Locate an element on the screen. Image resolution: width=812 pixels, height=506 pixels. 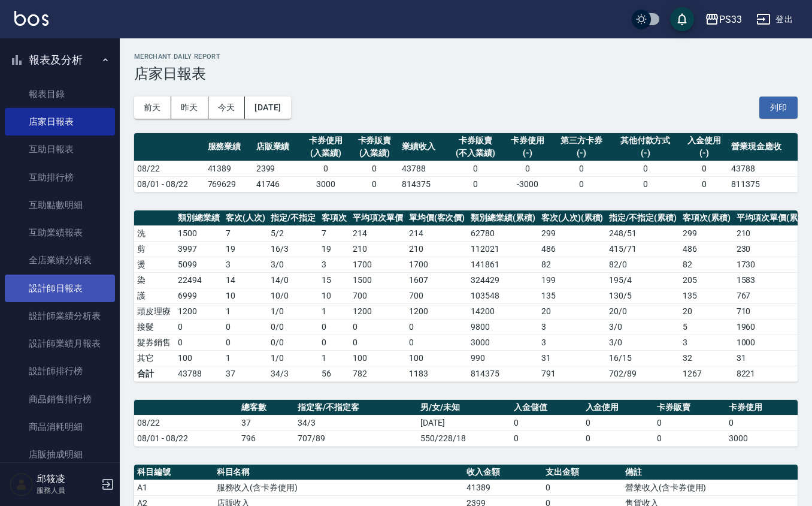
button: 前天 is located at coordinates (153, 108).